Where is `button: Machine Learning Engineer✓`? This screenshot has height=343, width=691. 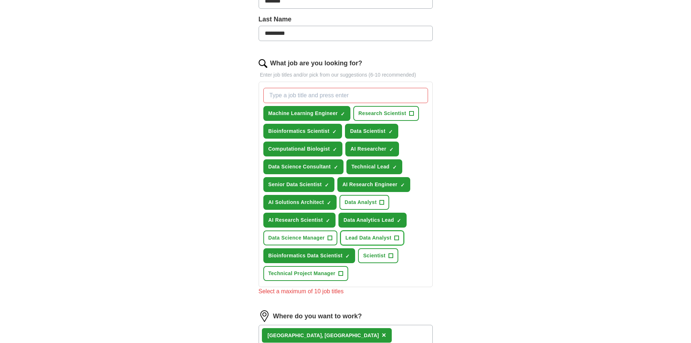 button: Machine Learning Engineer✓ is located at coordinates (307, 113).